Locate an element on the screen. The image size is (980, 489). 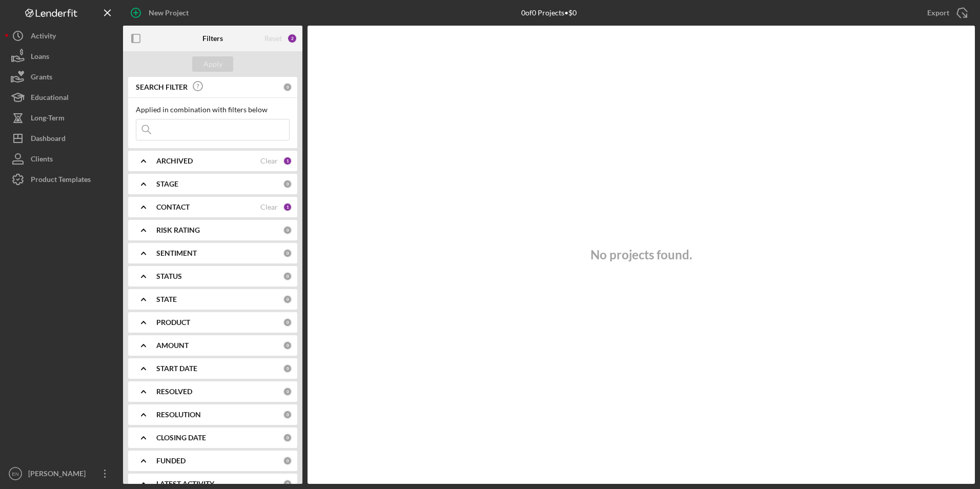
b: SEARCH FILTER is located at coordinates (161, 87).